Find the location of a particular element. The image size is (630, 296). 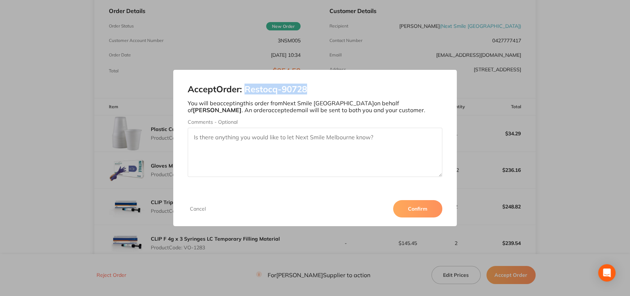

h2: Accept Order: Restocq- 90728 is located at coordinates (315, 89).